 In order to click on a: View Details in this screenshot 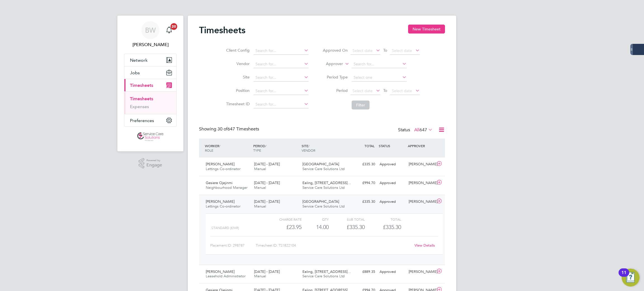, I will do `click(424, 245)`.